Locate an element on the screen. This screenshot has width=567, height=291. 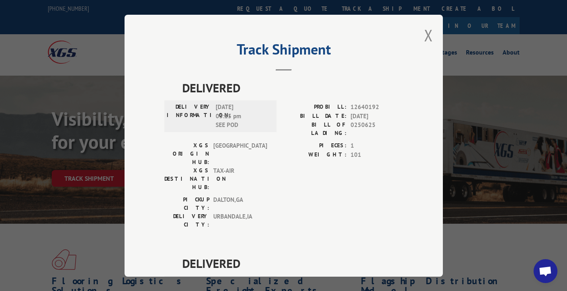
span: TAX-AIR is located at coordinates (240, 179).